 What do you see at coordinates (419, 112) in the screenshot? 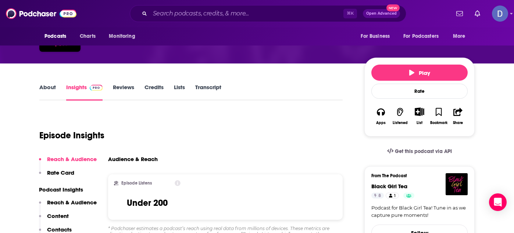
I see `button: Show More Button` at bounding box center [419, 112].